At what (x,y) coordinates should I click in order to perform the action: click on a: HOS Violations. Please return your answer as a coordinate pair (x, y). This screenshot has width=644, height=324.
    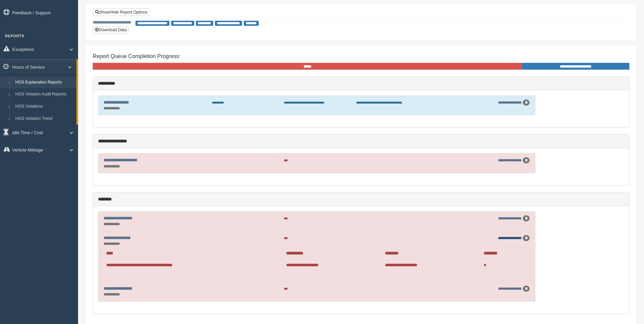
    Looking at the image, I should click on (44, 107).